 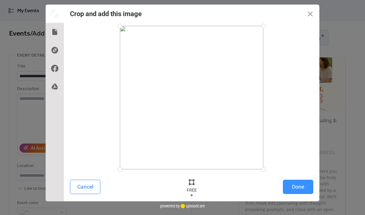 I want to click on div: Local Files, so click(x=55, y=32).